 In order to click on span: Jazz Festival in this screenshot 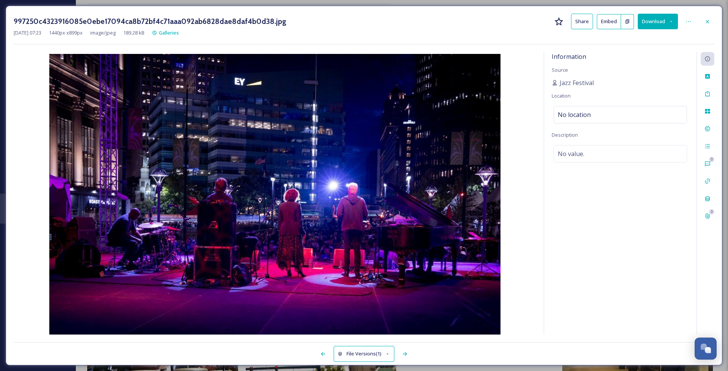, I will do `click(577, 83)`.